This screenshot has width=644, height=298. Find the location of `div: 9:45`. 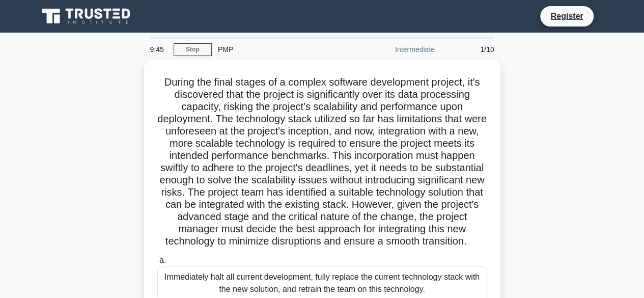

div: 9:45 is located at coordinates (159, 50).